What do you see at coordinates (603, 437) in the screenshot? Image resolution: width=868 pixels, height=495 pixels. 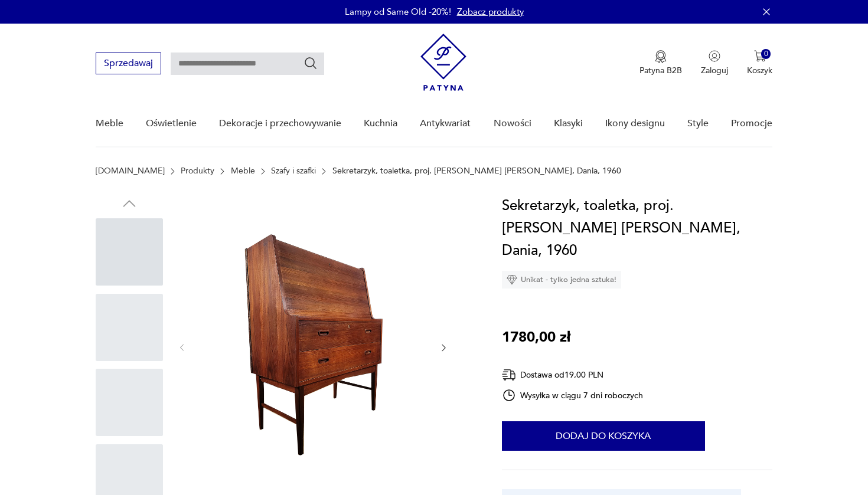 I see `button: Dodaj do koszyka` at bounding box center [603, 437].